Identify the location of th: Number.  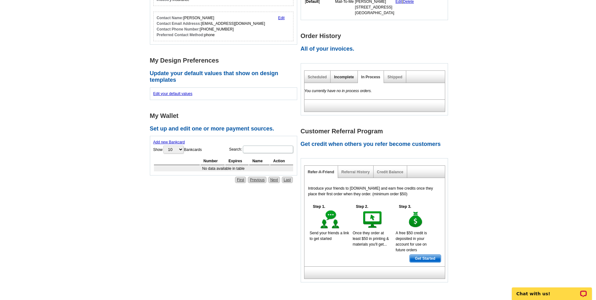
(213, 161).